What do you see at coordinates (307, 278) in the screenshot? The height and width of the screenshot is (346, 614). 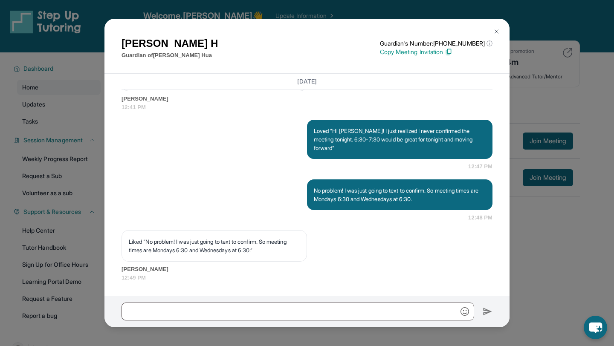 I see `span: 12:49 PM` at bounding box center [307, 278].